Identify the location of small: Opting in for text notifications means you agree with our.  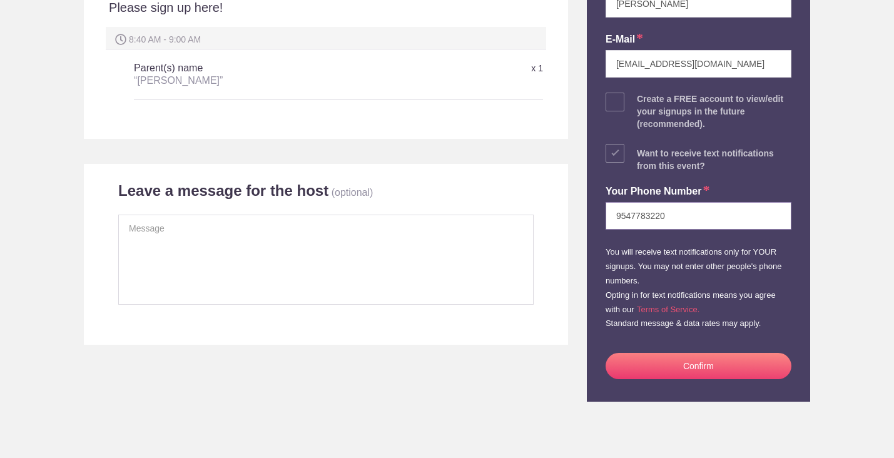
(691, 302).